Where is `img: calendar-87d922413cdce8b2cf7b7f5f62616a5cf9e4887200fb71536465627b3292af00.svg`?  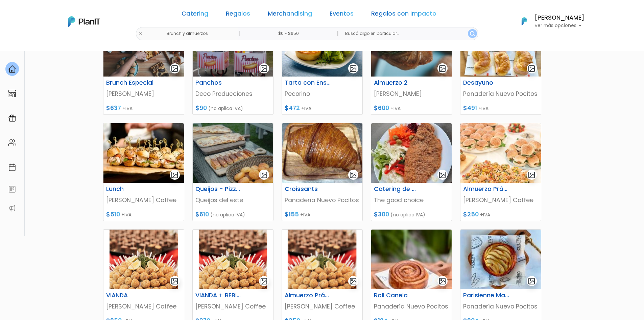
img: calendar-87d922413cdce8b2cf7b7f5f62616a5cf9e4887200fb71536465627b3292af00.svg is located at coordinates (12, 167).